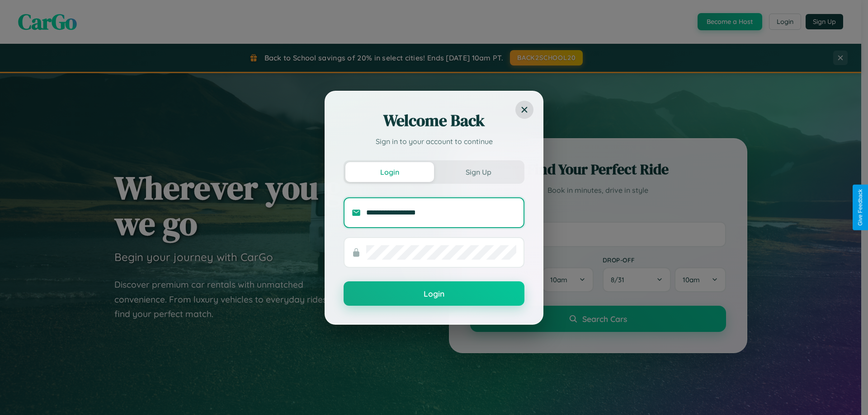  I want to click on button: Sign Up, so click(479, 172).